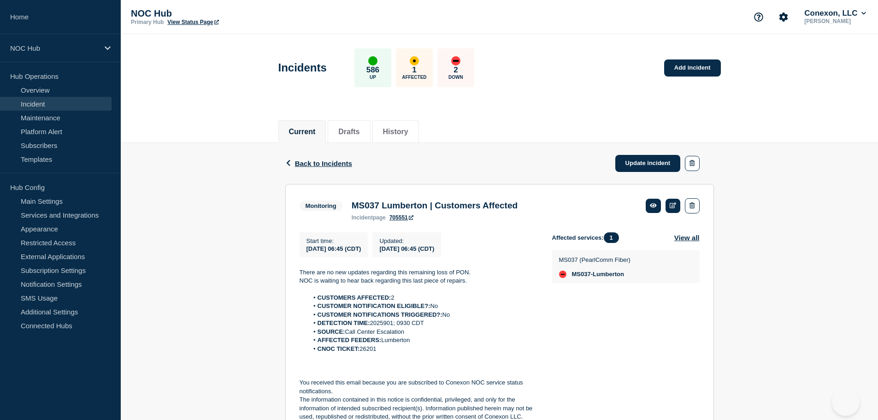  What do you see at coordinates (423, 323) in the screenshot?
I see `li: 2025901; 0930 CDT` at bounding box center [423, 323].